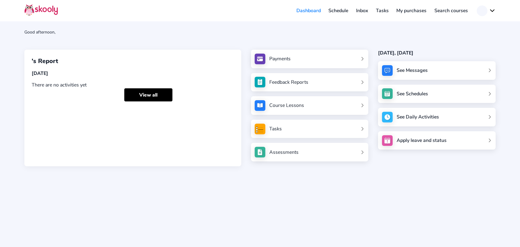 This screenshot has height=247, width=520. Describe the element at coordinates (412, 70) in the screenshot. I see `div: See Messages` at that location.